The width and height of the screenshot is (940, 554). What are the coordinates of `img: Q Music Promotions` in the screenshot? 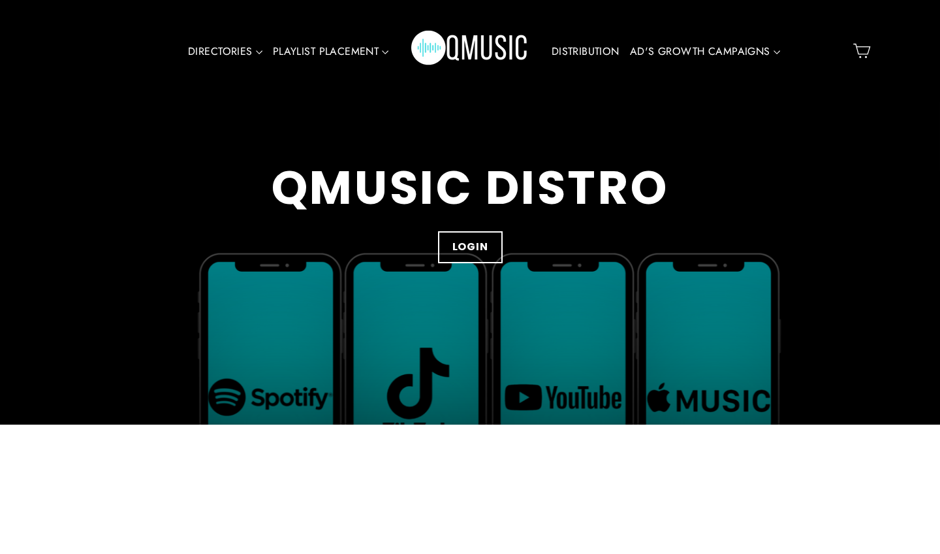 It's located at (470, 51).